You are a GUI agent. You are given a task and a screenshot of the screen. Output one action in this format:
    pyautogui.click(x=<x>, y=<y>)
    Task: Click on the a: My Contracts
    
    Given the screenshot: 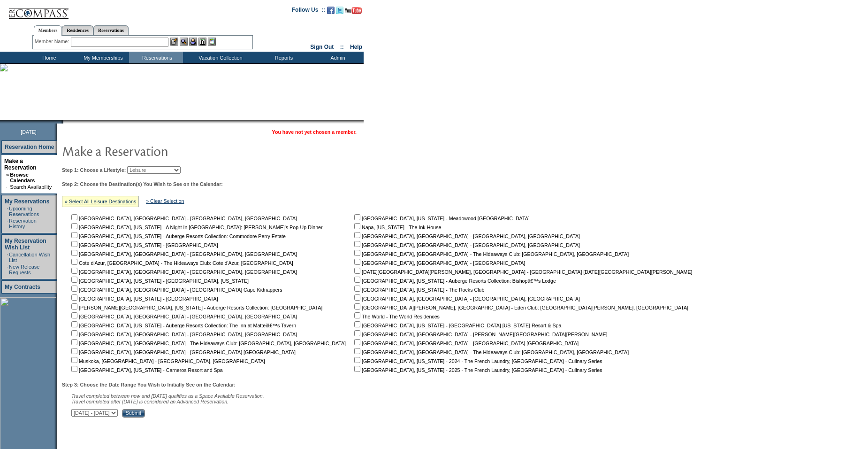 What is the action you would take?
    pyautogui.click(x=23, y=287)
    